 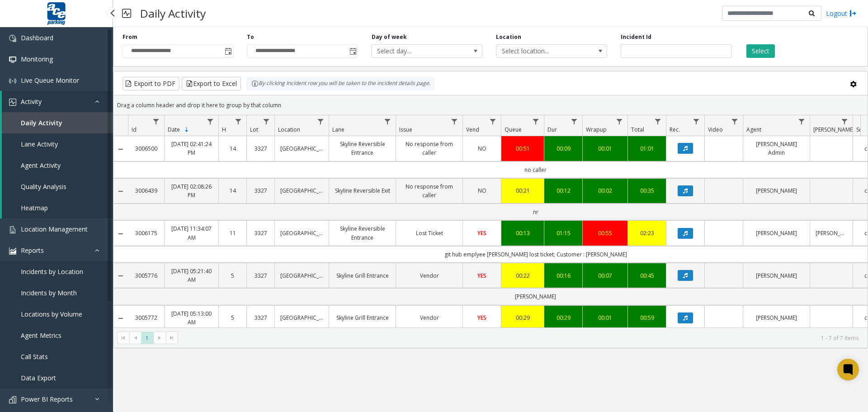 What do you see at coordinates (416, 51) in the screenshot?
I see `span: Select day...` at bounding box center [416, 51].